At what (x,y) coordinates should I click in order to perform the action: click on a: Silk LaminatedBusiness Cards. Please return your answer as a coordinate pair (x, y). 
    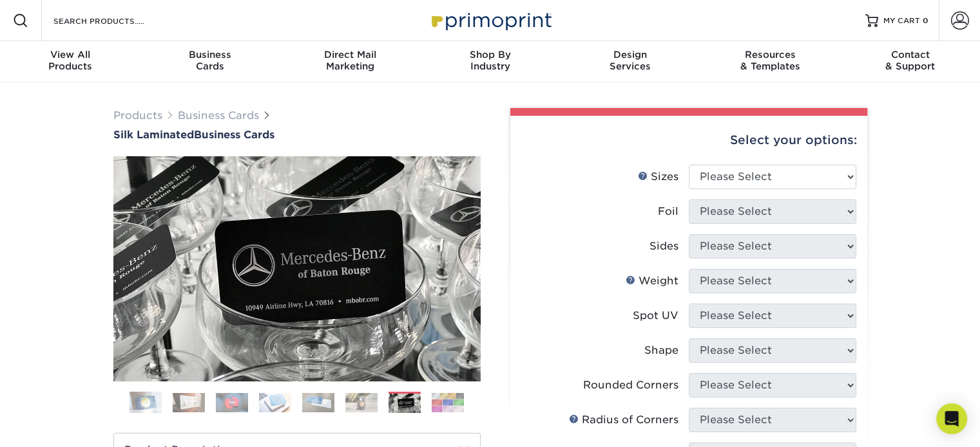
    Looking at the image, I should click on (297, 135).